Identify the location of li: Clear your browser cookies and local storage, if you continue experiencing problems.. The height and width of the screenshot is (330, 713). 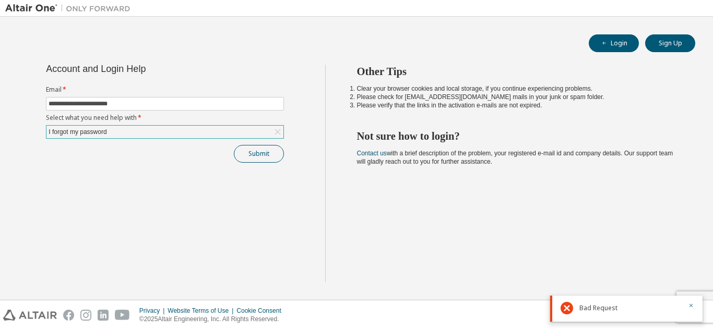
(516, 89).